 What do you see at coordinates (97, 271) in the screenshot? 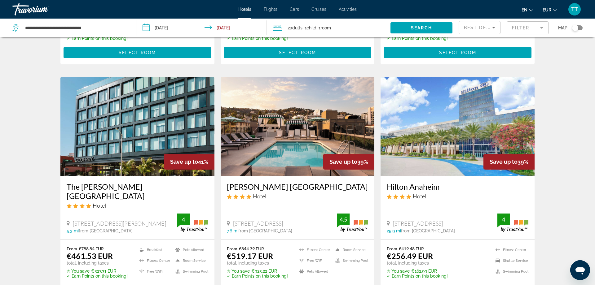
I see `p: €327.31 EUR` at bounding box center [97, 271].